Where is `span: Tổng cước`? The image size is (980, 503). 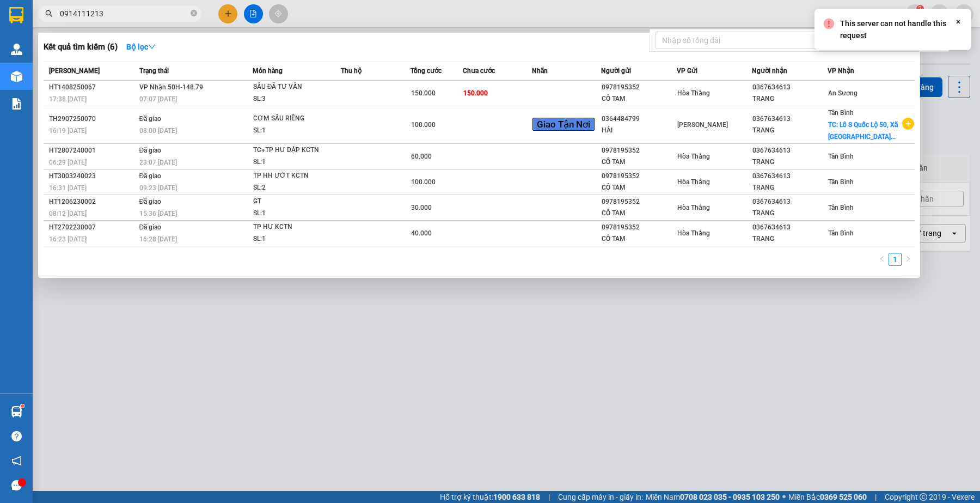
span: Tổng cước is located at coordinates (426, 71).